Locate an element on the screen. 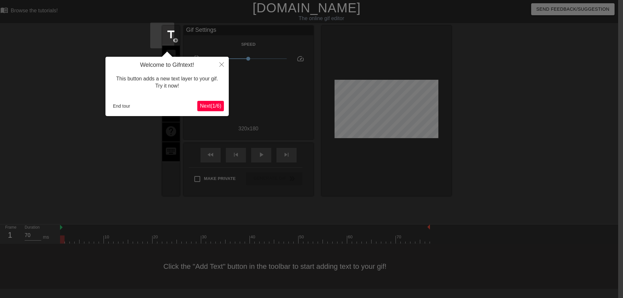 Image resolution: width=623 pixels, height=298 pixels. h4: Welcome to Gifntext! is located at coordinates (167, 65).